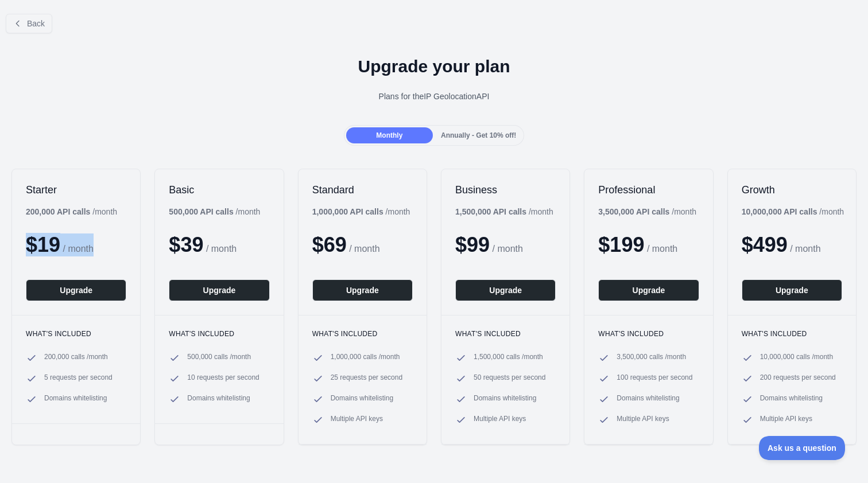  I want to click on h2: Business, so click(505, 190).